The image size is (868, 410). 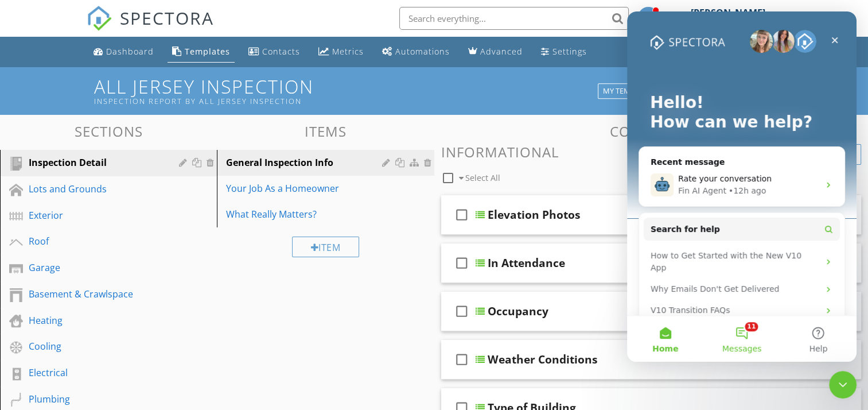 I want to click on div: Recent message, so click(x=115, y=151).